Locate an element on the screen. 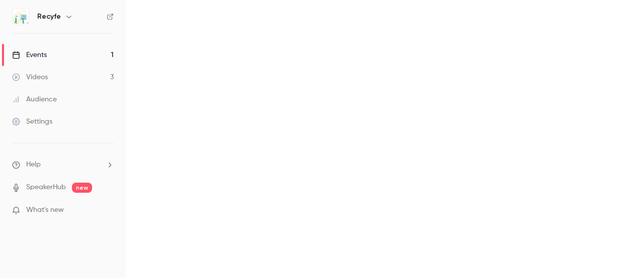  div: Events is located at coordinates (29, 55).